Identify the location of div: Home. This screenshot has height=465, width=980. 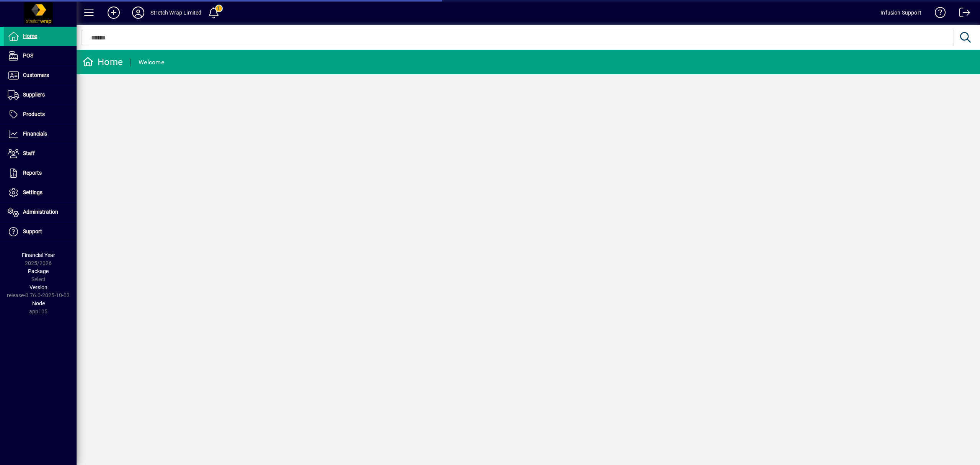
(103, 62).